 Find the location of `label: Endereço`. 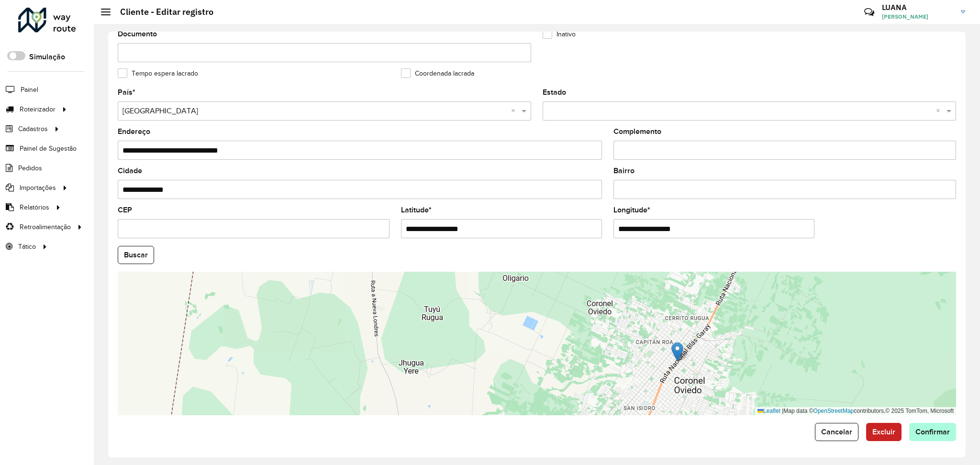

label: Endereço is located at coordinates (134, 131).